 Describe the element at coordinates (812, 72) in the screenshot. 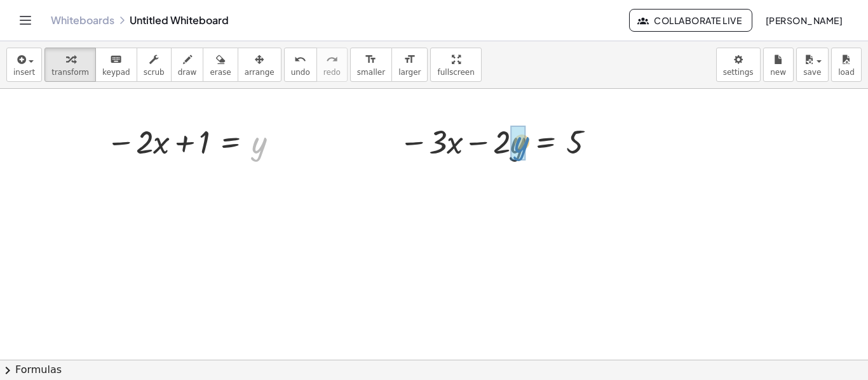

I see `span: save` at that location.